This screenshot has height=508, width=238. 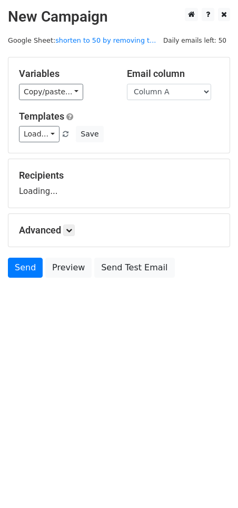 What do you see at coordinates (195, 40) in the screenshot?
I see `a: Daily emails left: 50` at bounding box center [195, 40].